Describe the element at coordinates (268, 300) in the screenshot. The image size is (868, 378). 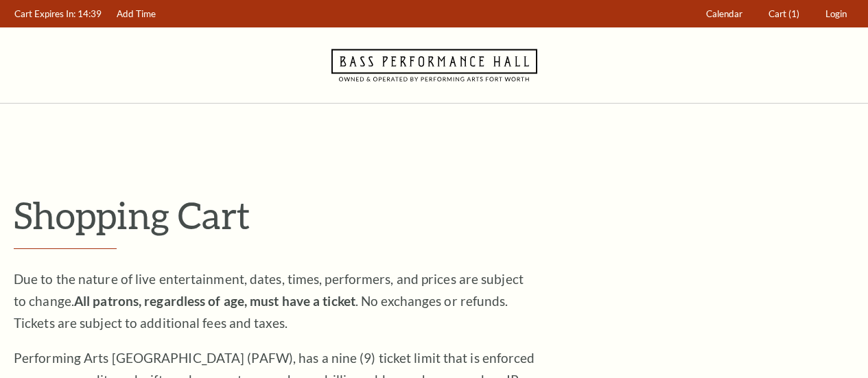
I see `span: Due to the nature of live entertainment, dates, times, performers, and prices are subject to chan...` at that location.